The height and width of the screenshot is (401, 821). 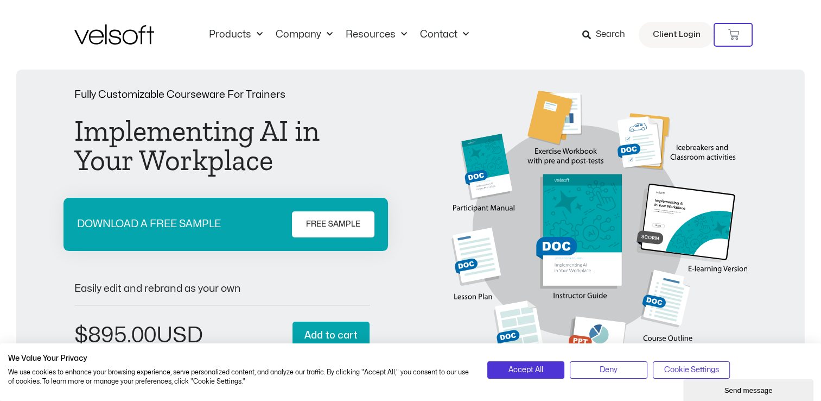 What do you see at coordinates (692, 370) in the screenshot?
I see `span: Cookie Settings` at bounding box center [692, 370].